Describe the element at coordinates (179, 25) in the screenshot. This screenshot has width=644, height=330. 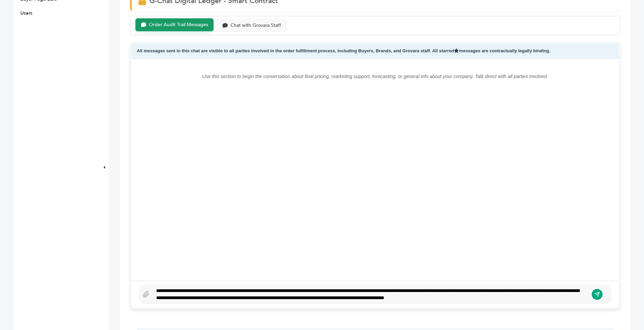
I see `div: Order Audit Trail Messages` at that location.